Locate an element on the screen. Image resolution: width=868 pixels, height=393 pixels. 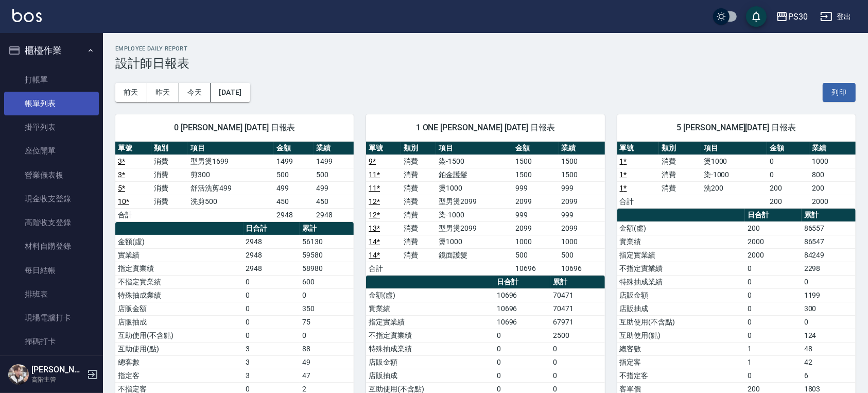
td: 合計 is located at coordinates (639, 202).